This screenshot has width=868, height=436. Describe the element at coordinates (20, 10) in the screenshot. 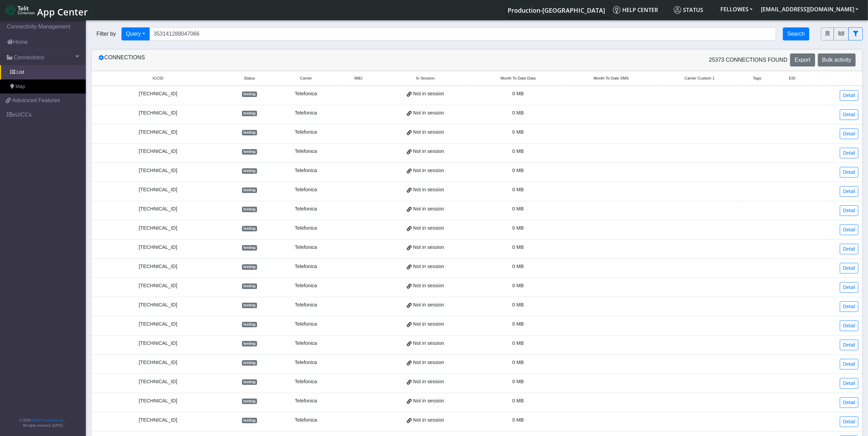

I see `img: logo-telit-cinterion-gw-new.png` at that location.